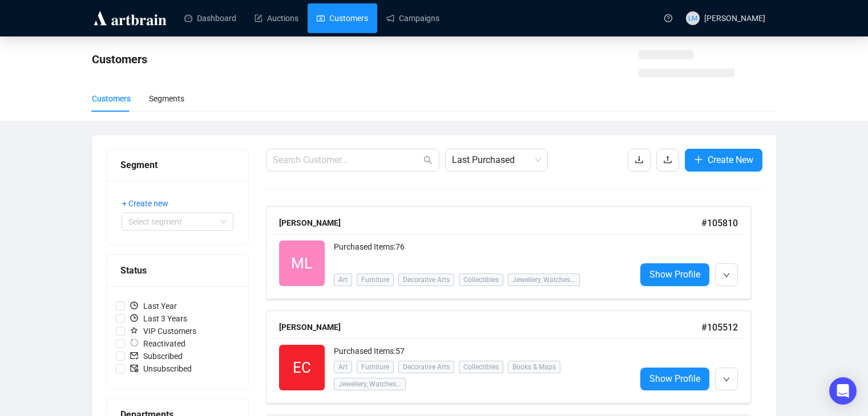 Image resolution: width=868 pixels, height=416 pixels. What do you see at coordinates (720, 327) in the screenshot?
I see `span: # 105512` at bounding box center [720, 327].